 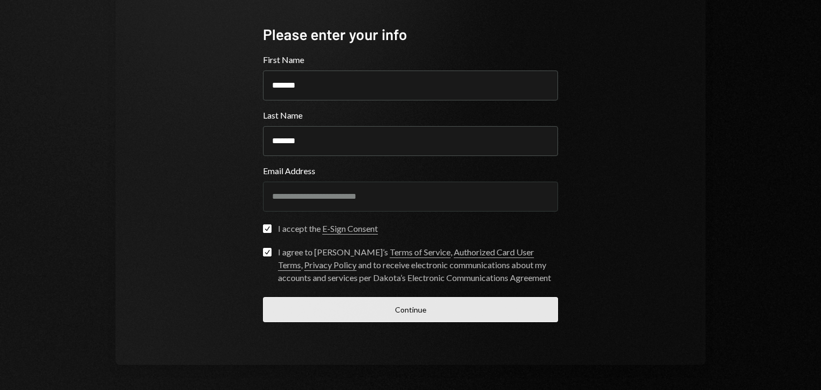 What do you see at coordinates (350, 229) in the screenshot?
I see `a: E-Sign Consent` at bounding box center [350, 229].